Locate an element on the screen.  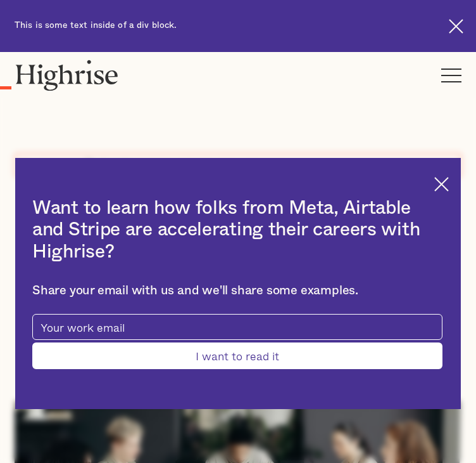
img: Highrise logo is located at coordinates (67, 75).